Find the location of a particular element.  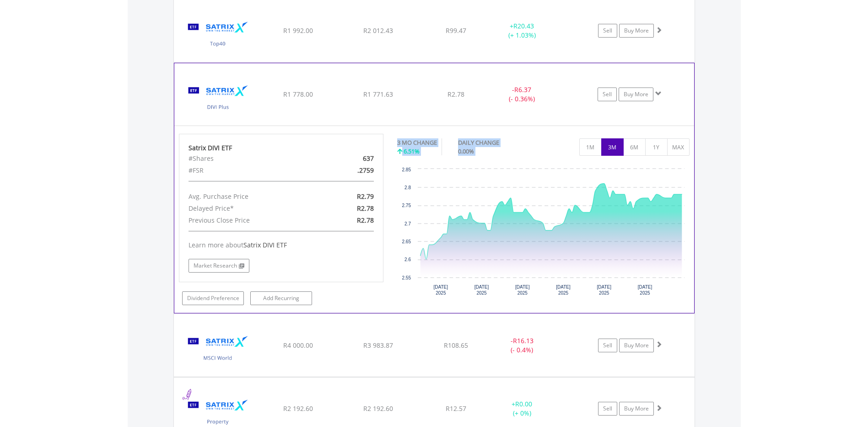

span: R3 983.87 is located at coordinates (378, 345).